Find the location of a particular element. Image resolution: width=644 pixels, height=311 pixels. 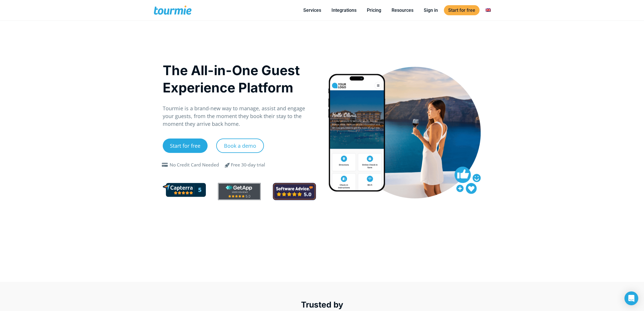

h1: The All-in-One Guest Experience Platform is located at coordinates (240, 79).